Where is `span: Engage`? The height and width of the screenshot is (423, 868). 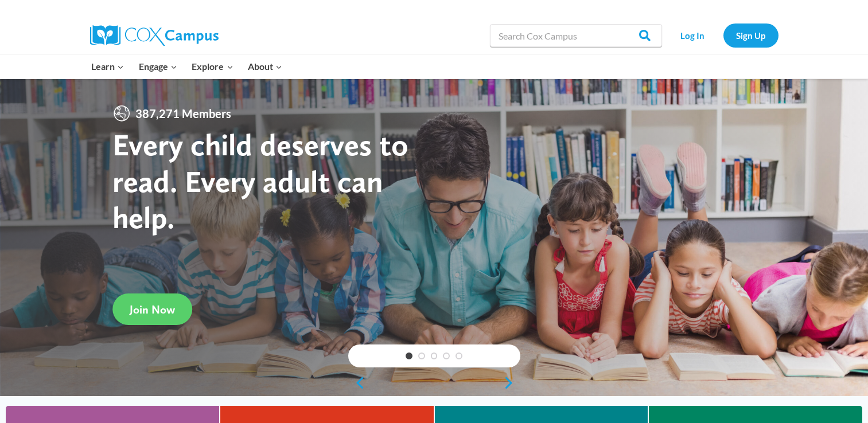
span: Engage is located at coordinates (158, 66).